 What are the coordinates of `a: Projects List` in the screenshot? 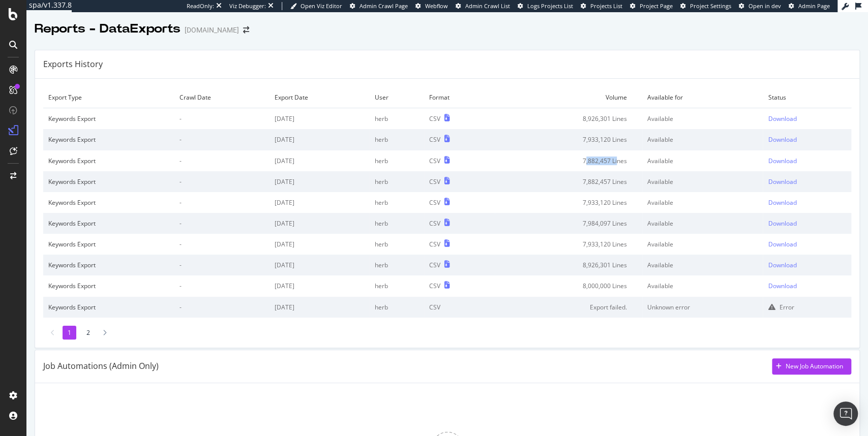 It's located at (601, 6).